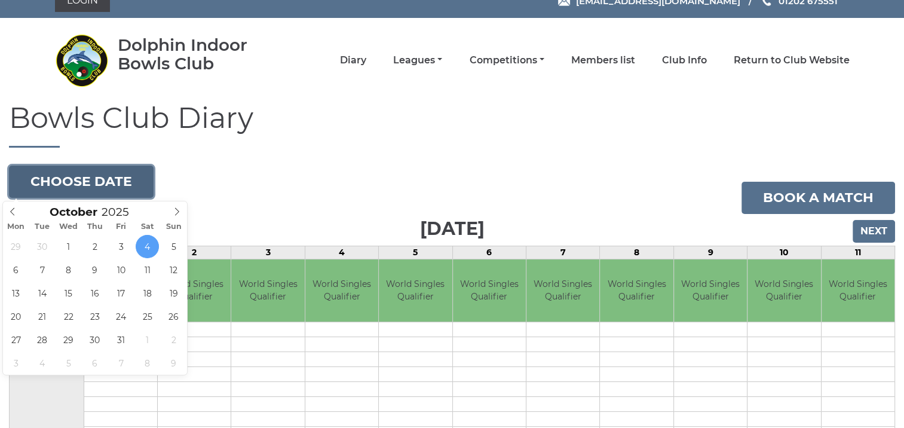 The image size is (904, 428). I want to click on span: October 25, 2025, so click(147, 316).